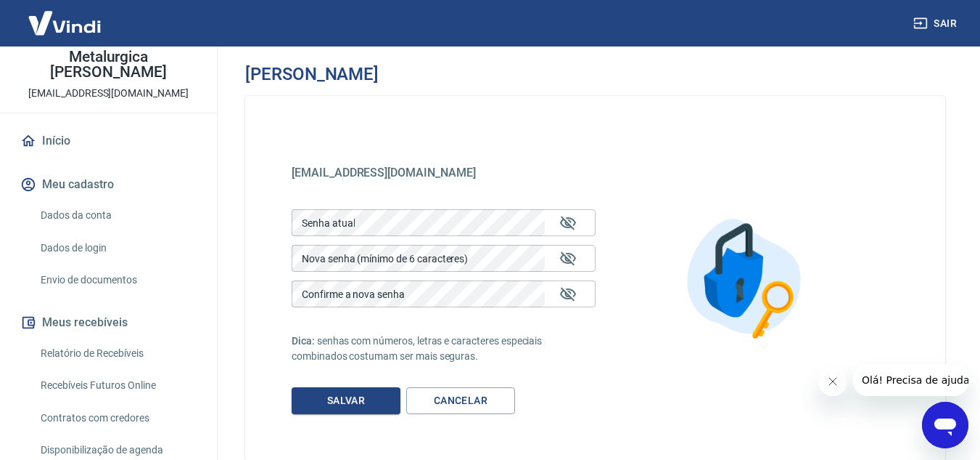  What do you see at coordinates (347, 400) in the screenshot?
I see `button: Salvar` at bounding box center [347, 400].